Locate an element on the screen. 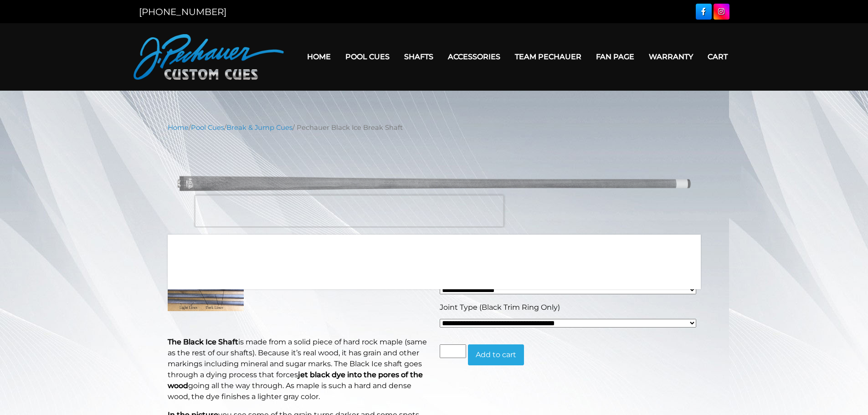 The image size is (868, 415). img: pechauer-black-ice-break-shaft-lightened.png is located at coordinates (434, 184).